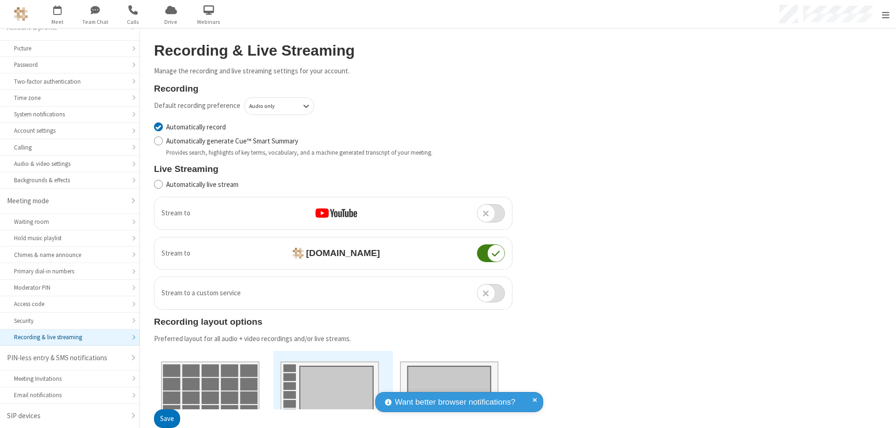 This screenshot has width=896, height=428. What do you see at coordinates (455, 402) in the screenshot?
I see `span: Want better browser notifications?` at bounding box center [455, 402].